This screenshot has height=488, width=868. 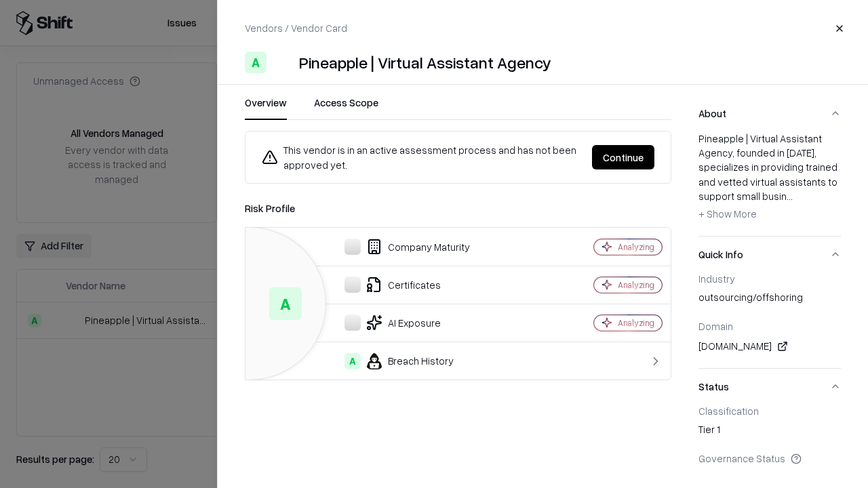 I want to click on div: Industry, so click(x=769, y=279).